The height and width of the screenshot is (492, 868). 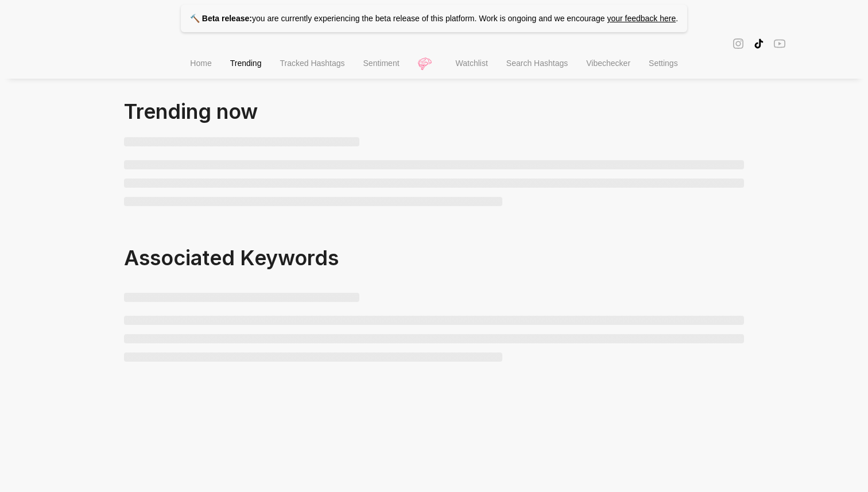 I want to click on p: you are currently experiencing the beta release of this platform. Work is ongoing and we encourage ., so click(x=434, y=18).